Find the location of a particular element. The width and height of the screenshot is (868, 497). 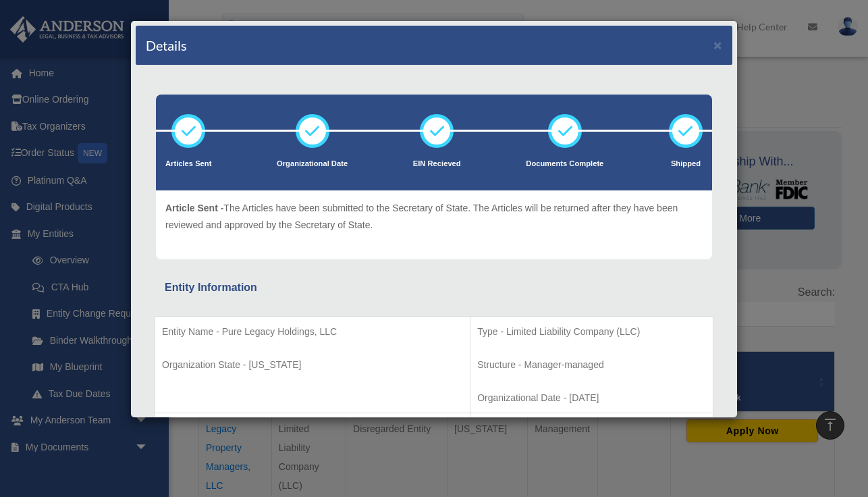

p: The Articles have been submitted to the Secretary of State. The Articles will be returned after t... is located at coordinates (434, 216).